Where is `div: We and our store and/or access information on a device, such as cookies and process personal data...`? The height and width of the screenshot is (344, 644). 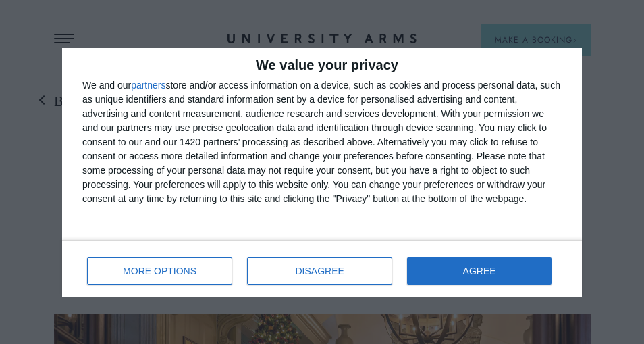
div: We and our store and/or access information on a device, such as cookies and process personal data... is located at coordinates (322, 142).